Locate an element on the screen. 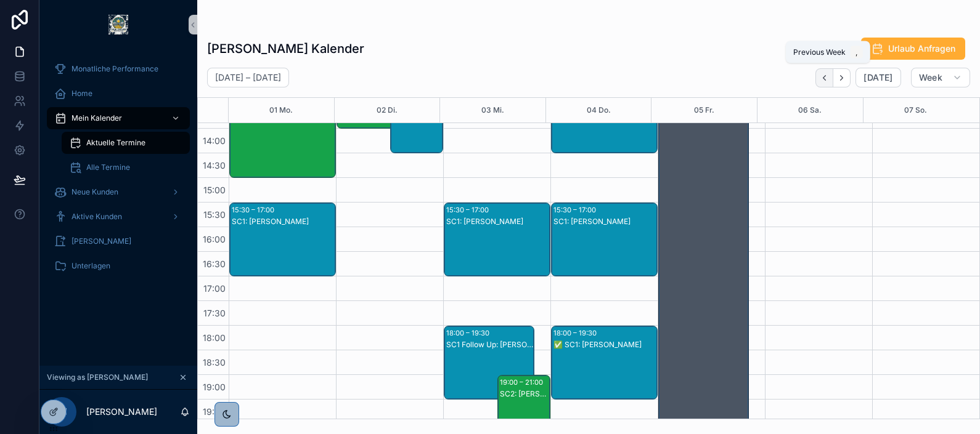 The height and width of the screenshot is (434, 980). span: Aktuelle Termine is located at coordinates (116, 143).